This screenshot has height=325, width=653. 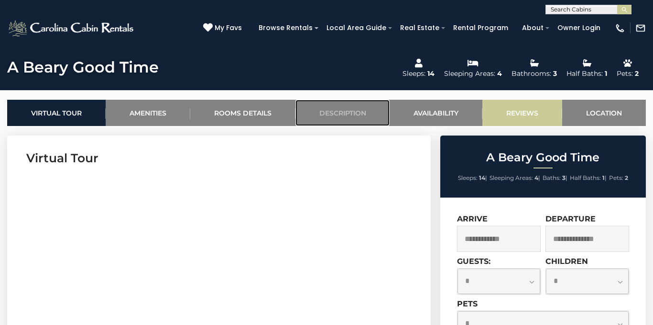 What do you see at coordinates (626, 178) in the screenshot?
I see `strong: 2` at bounding box center [626, 178].